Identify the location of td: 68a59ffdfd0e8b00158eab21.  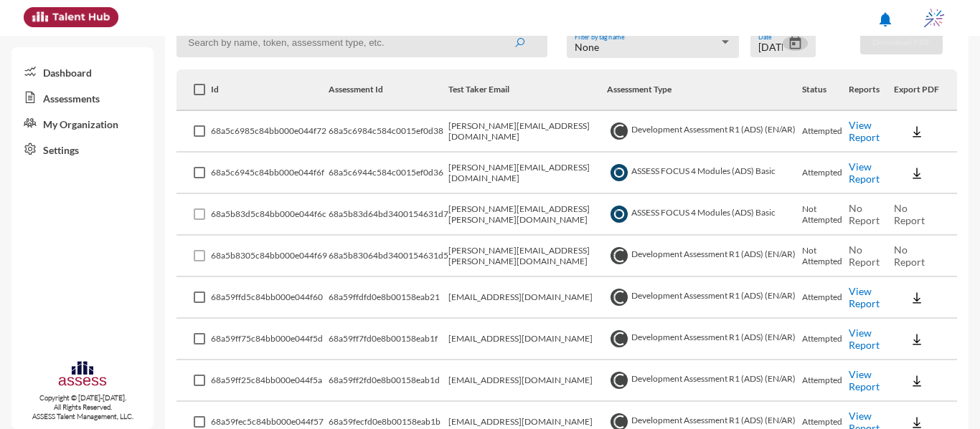
(388, 298).